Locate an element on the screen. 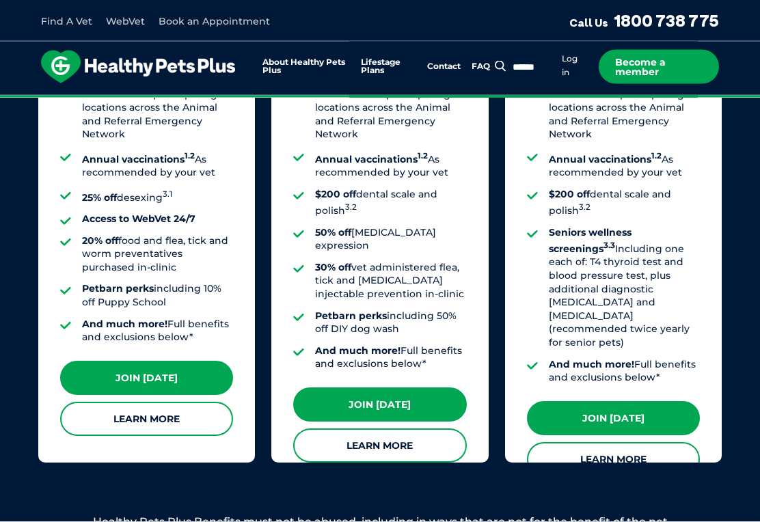  a: Call Us1800 738 775 is located at coordinates (644, 21).